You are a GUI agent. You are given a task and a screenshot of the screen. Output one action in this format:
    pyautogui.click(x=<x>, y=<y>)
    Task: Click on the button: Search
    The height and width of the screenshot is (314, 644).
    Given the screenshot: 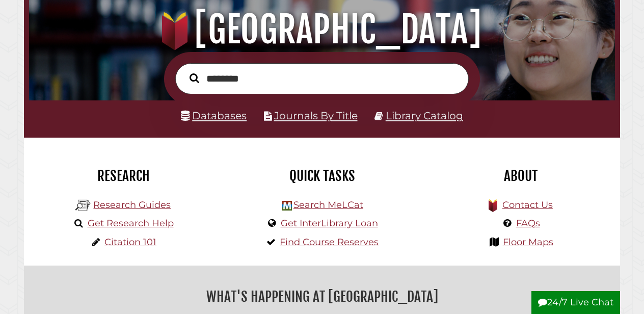 What is the action you would take?
    pyautogui.click(x=195, y=78)
    